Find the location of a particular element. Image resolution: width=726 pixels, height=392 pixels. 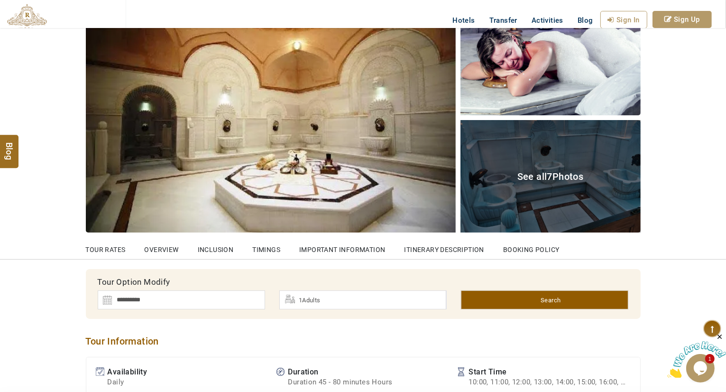

a: Sign In is located at coordinates (623, 19).